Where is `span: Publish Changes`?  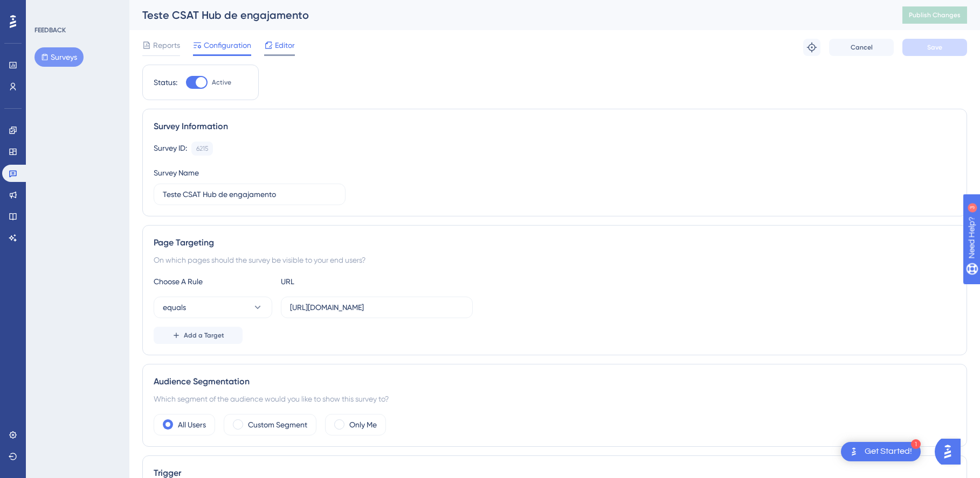 span: Publish Changes is located at coordinates (935, 15).